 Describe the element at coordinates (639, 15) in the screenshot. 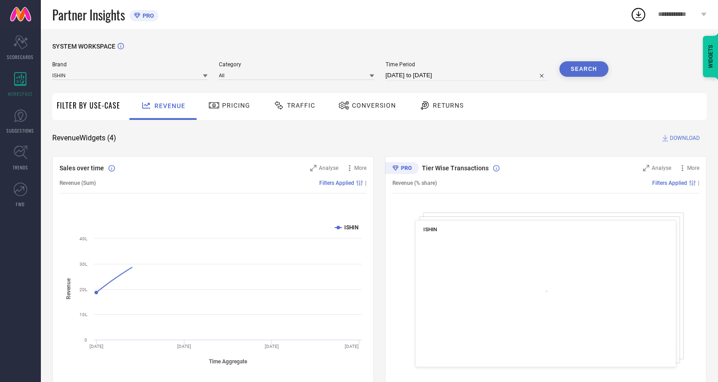

I see `div: Open download list` at that location.